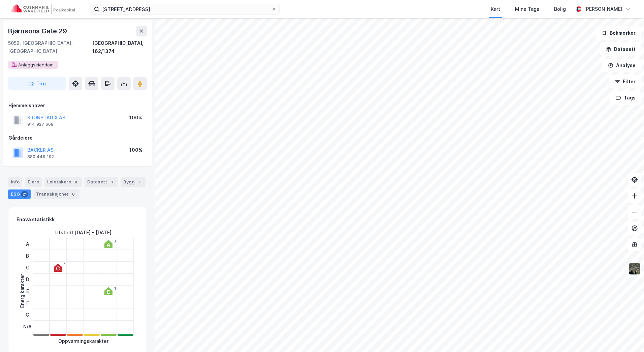  Describe the element at coordinates (41, 157) in the screenshot. I see `div: 880 449 192` at that location.